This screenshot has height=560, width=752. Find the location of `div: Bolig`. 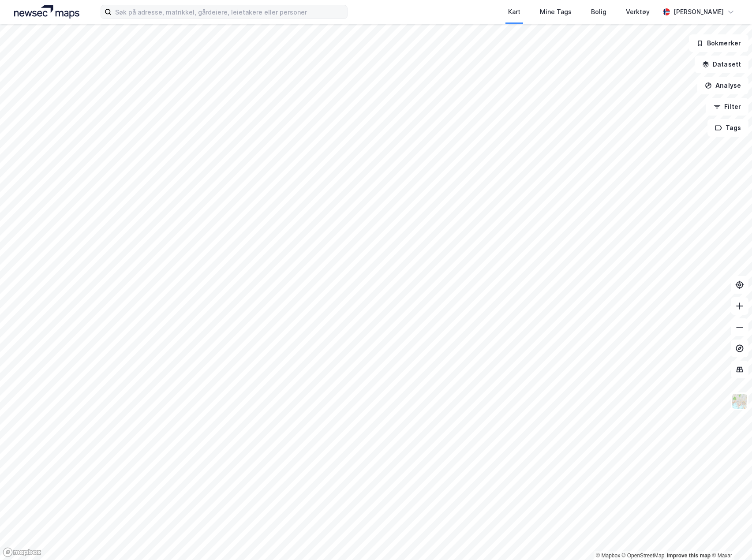

div: Bolig is located at coordinates (599, 12).